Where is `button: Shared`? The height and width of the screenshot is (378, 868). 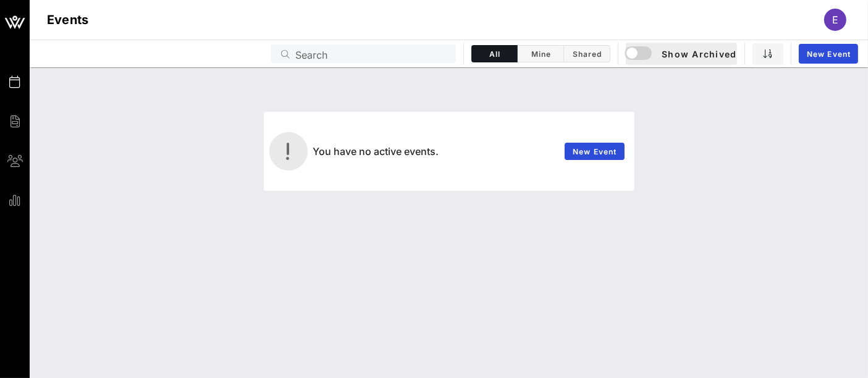 button: Shared is located at coordinates (587, 54).